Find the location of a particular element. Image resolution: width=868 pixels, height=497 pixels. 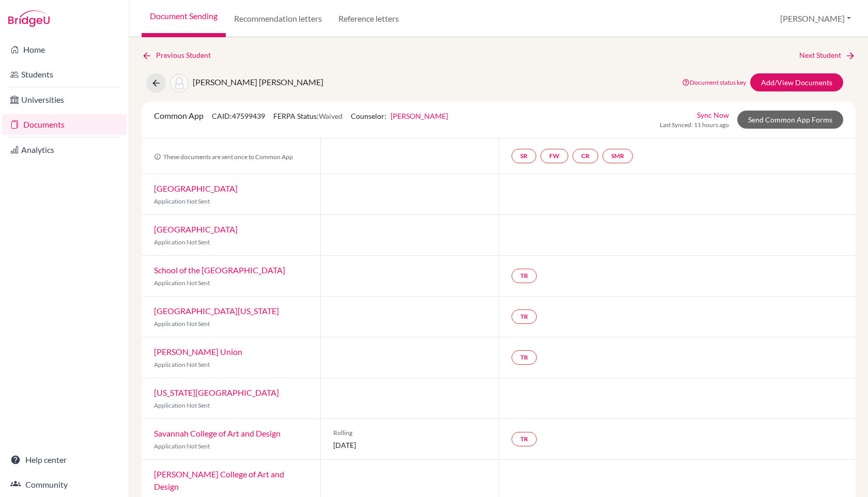

a: Sync Now is located at coordinates (713, 115).